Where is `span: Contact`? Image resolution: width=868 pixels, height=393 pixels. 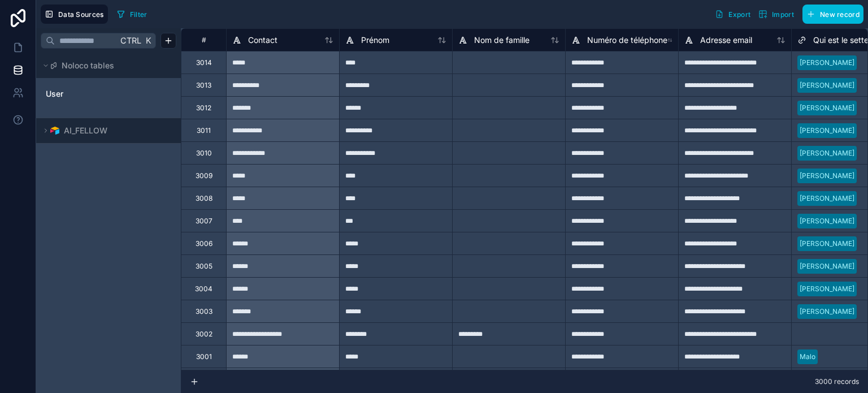
span: Contact is located at coordinates (263, 40).